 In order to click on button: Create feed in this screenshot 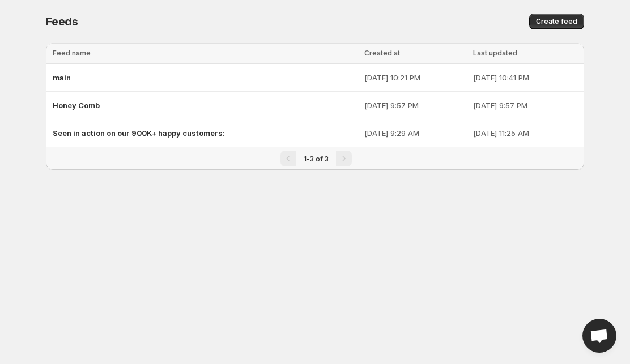, I will do `click(556, 22)`.